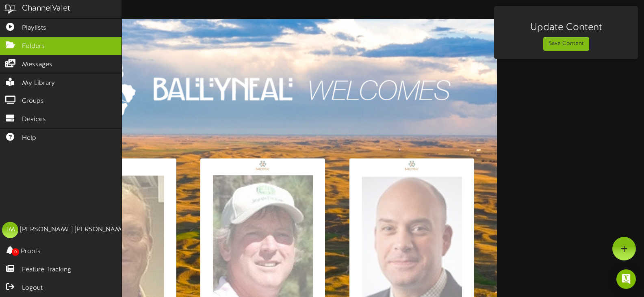 The width and height of the screenshot is (644, 297). Describe the element at coordinates (38, 83) in the screenshot. I see `span: My Library` at that location.